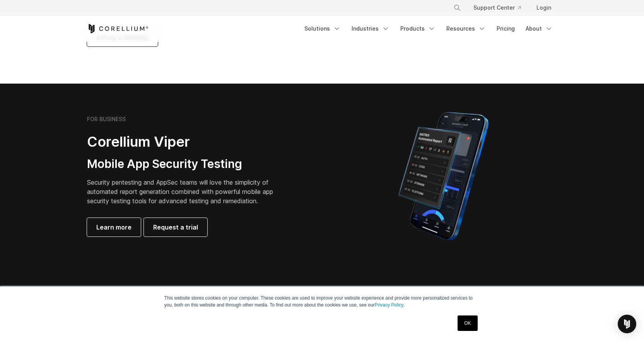 The width and height of the screenshot is (644, 341). What do you see at coordinates (627, 324) in the screenshot?
I see `div: Open Intercom Messenger` at bounding box center [627, 324].